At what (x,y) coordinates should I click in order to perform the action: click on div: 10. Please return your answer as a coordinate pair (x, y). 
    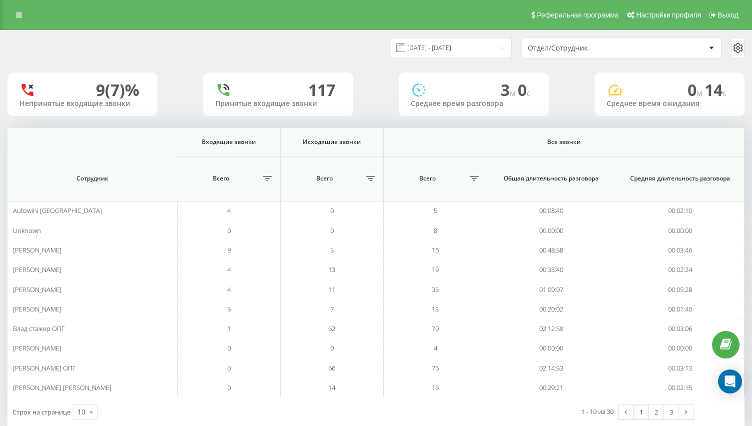
    Looking at the image, I should click on (81, 412).